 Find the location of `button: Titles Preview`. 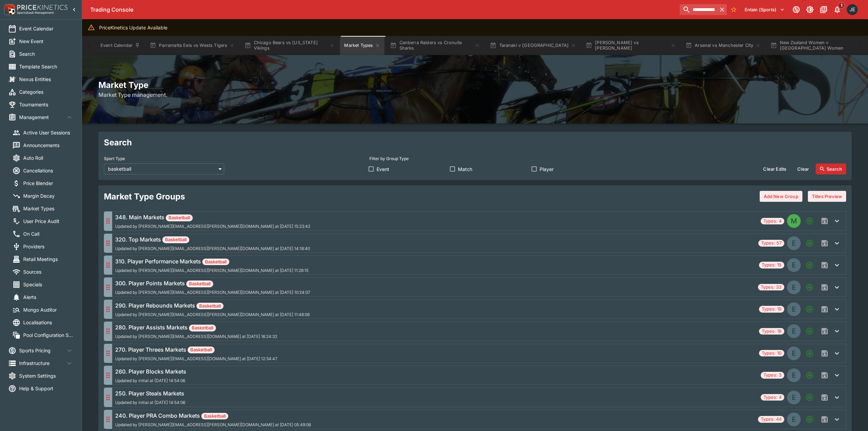

button: Titles Preview is located at coordinates (827, 197).